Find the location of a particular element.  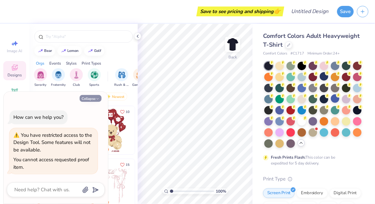

button: golf is located at coordinates (94, 51).